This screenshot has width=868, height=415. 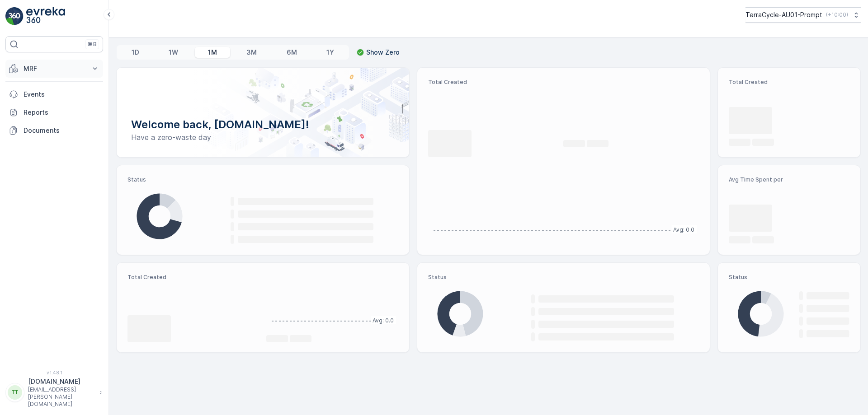 I want to click on p: Have a zero-waste day, so click(x=262, y=137).